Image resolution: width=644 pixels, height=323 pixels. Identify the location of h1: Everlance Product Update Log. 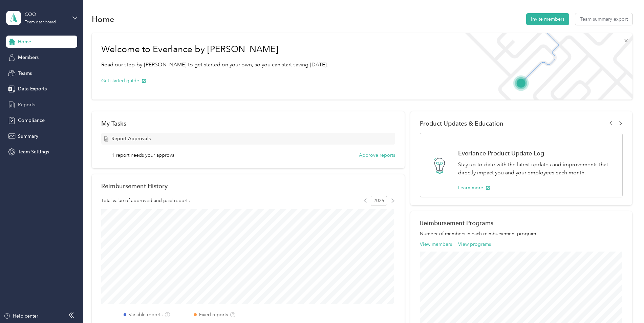
(537, 153).